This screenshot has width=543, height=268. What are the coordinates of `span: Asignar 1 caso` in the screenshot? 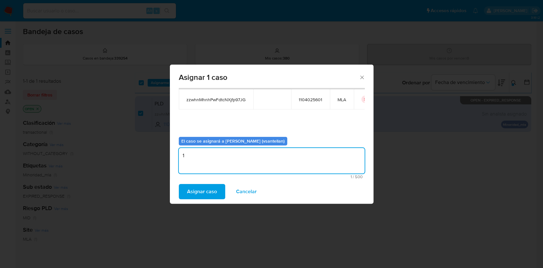 It's located at (269, 77).